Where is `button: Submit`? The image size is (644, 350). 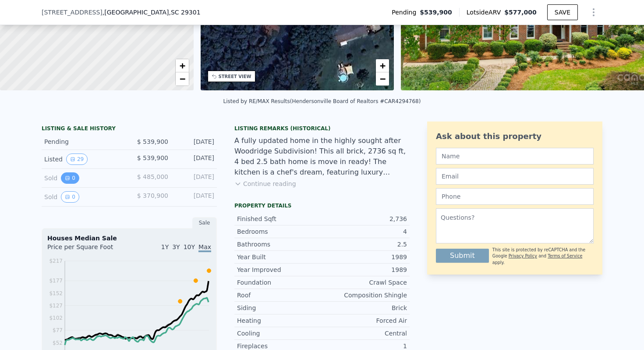 button: Submit is located at coordinates (462, 256).